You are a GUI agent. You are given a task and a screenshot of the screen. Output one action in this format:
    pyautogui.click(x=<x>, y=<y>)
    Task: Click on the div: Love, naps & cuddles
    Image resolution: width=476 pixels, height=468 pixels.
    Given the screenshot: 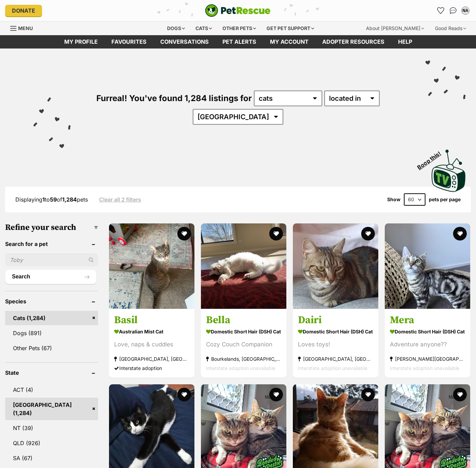 What is the action you would take?
    pyautogui.click(x=152, y=344)
    